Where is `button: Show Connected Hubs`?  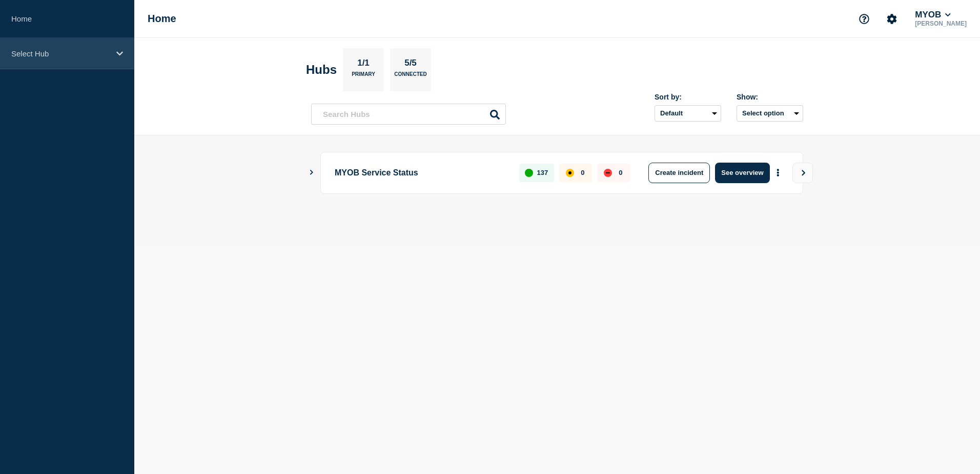
button: Show Connected Hubs is located at coordinates (312, 172).